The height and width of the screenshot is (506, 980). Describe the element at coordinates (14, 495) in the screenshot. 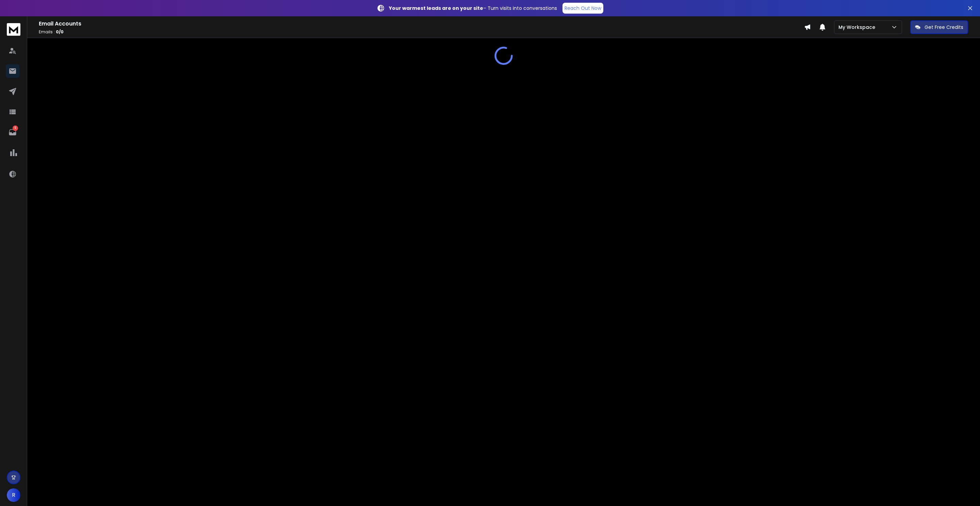

I see `button: R` at that location.